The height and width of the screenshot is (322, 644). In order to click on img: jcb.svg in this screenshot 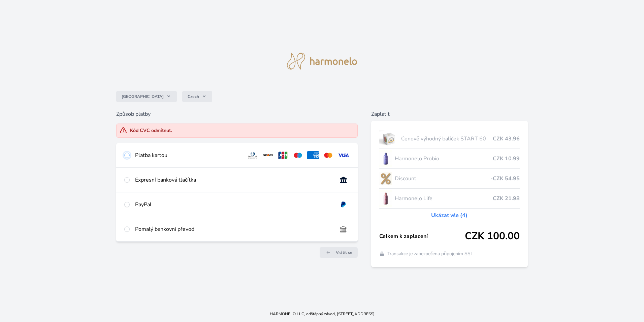, I will do `click(283, 155)`.